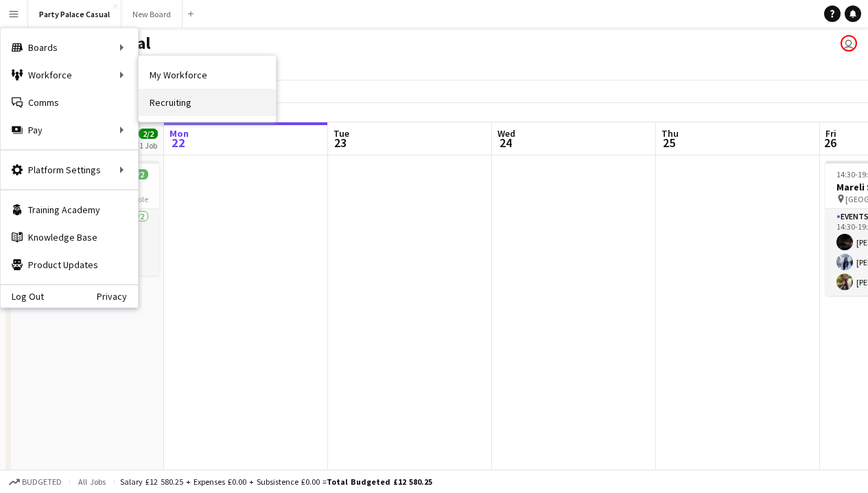  Describe the element at coordinates (22, 296) in the screenshot. I see `a: Log Out` at that location.